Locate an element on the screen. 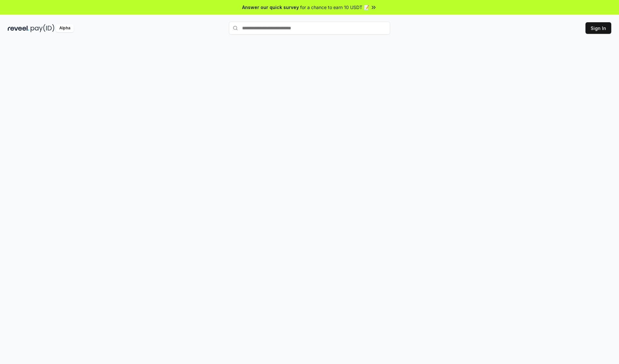 The image size is (619, 364). span: for a chance to earn 10 USDT 📝 is located at coordinates (335, 7).